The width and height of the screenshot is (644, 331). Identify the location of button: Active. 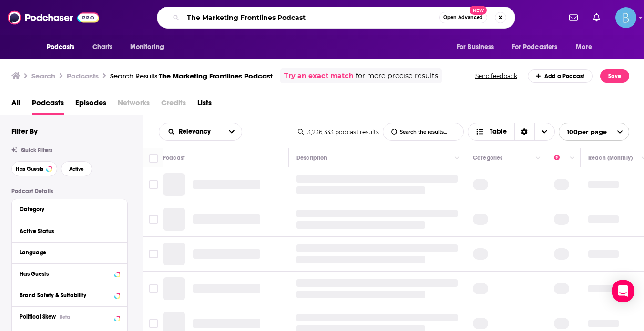
(76, 169).